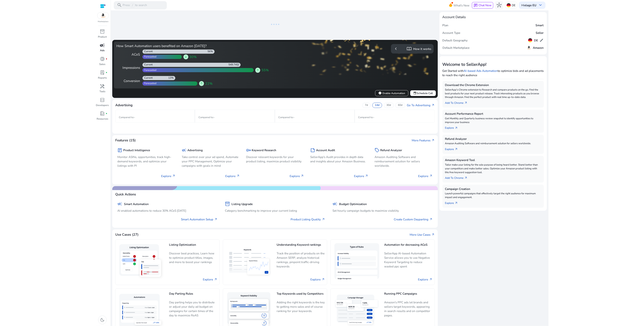 This screenshot has height=326, width=644. Describe the element at coordinates (102, 113) in the screenshot. I see `span: book_4` at that location.